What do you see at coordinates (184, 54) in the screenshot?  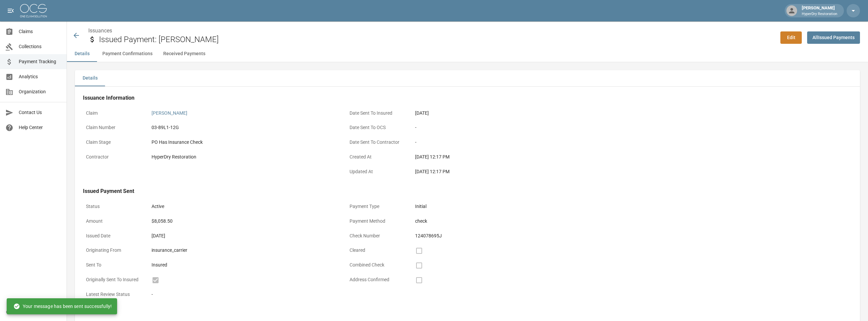 I see `button: Received Payments` at bounding box center [184, 54].